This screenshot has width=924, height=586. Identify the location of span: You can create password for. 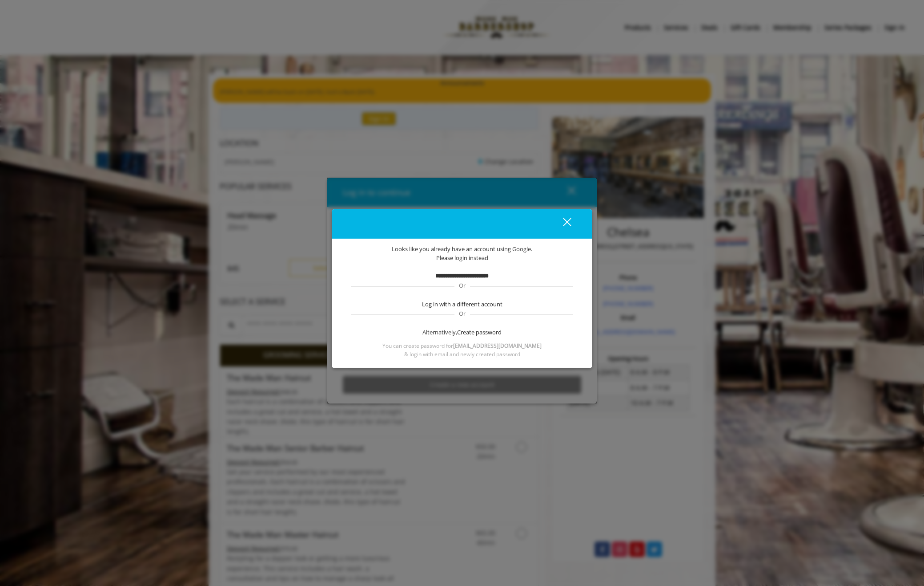
(462, 345).